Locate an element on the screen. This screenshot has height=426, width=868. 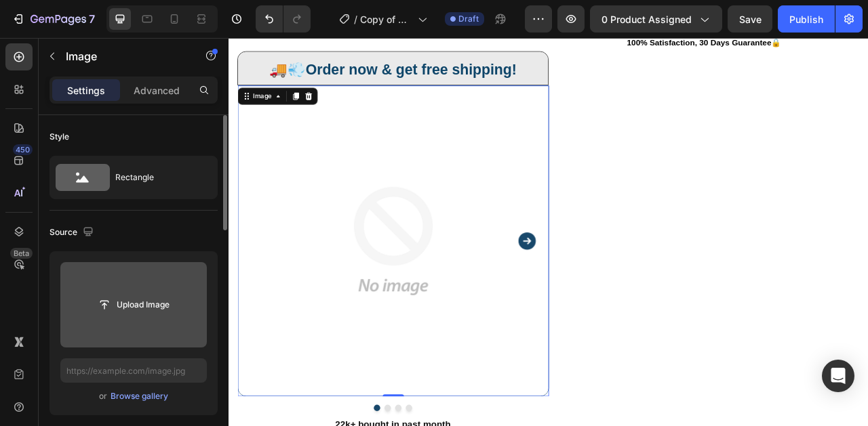
button: 0 product assigned is located at coordinates (656, 19).